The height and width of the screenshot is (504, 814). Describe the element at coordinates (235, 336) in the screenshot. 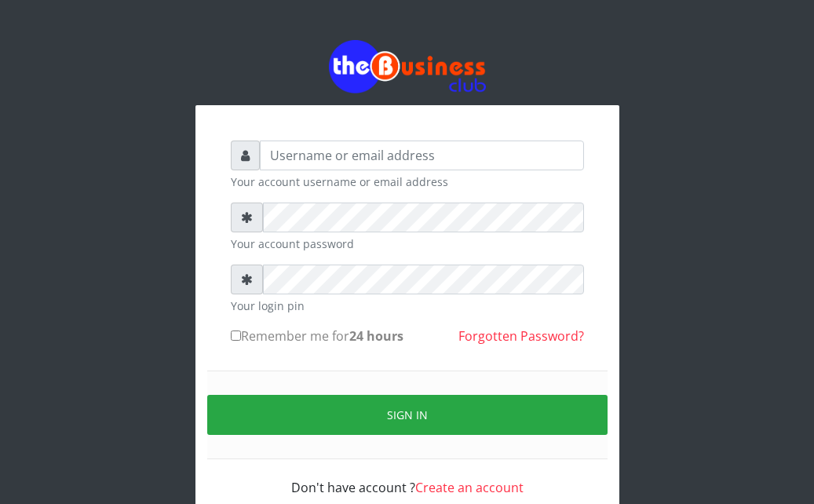

I see `input: Remember me for24 hours` at that location.